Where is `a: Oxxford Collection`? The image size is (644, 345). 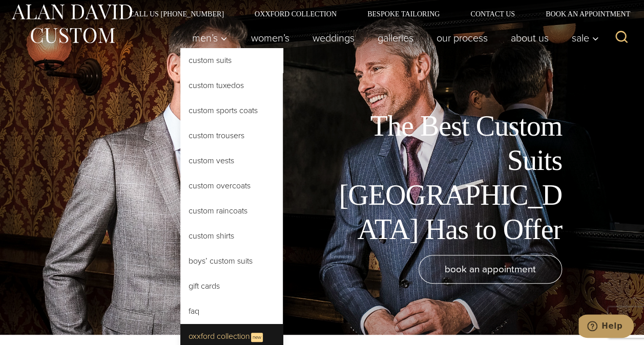 a: Oxxford Collection is located at coordinates (296, 14).